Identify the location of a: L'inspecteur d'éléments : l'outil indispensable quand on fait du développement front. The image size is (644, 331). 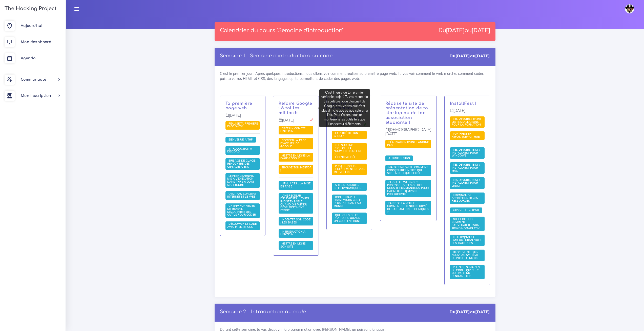
(295, 203).